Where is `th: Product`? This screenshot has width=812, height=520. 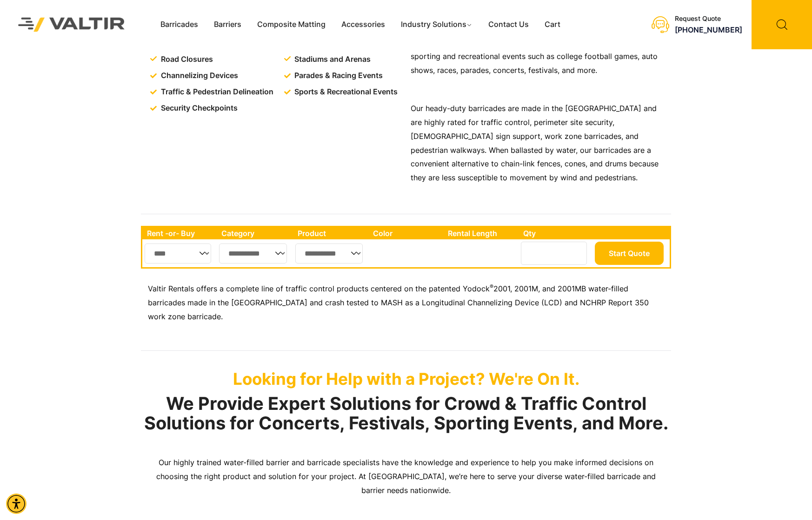
th: Product is located at coordinates (331, 233).